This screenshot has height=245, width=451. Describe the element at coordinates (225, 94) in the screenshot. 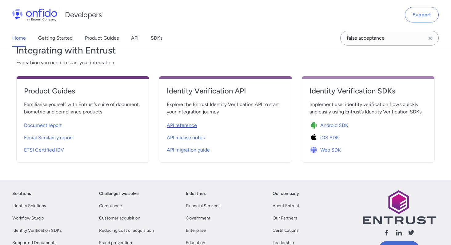

I see `a: Identity Verification API` at that location.